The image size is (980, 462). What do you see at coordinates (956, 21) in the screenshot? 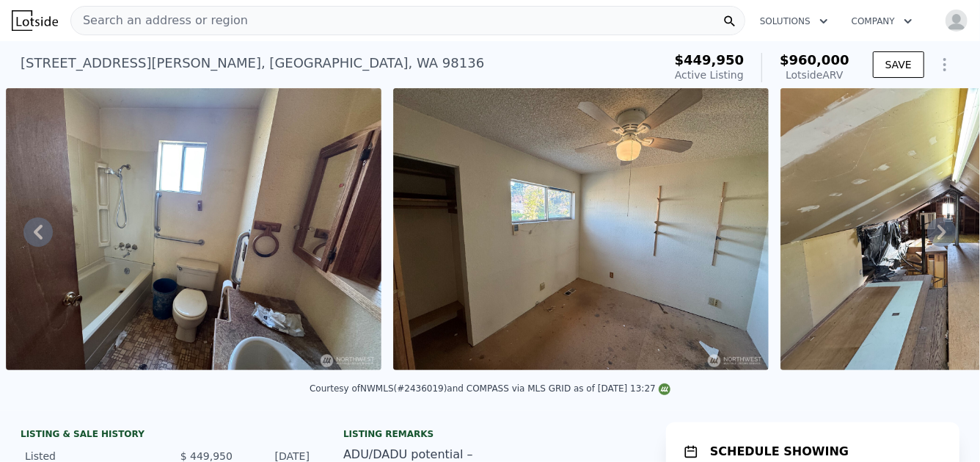
I see `img: avatar` at bounding box center [956, 21].